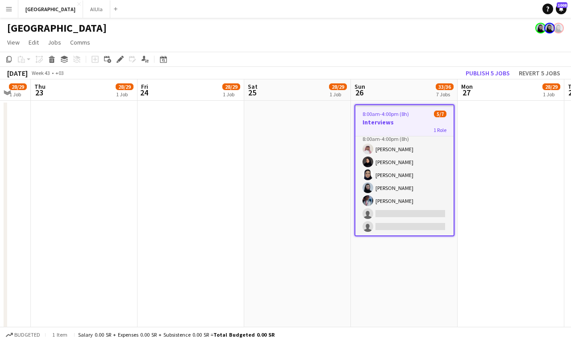  I want to click on span: Jobs, so click(54, 42).